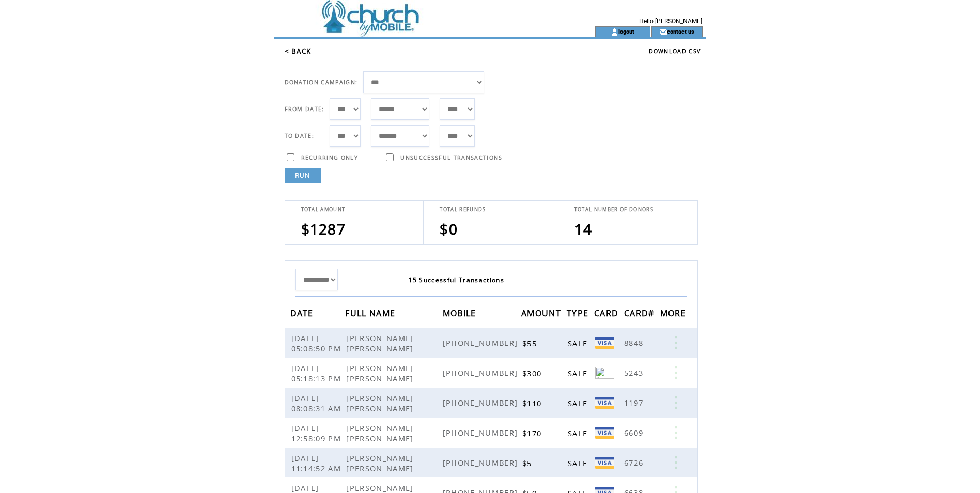 The width and height of the screenshot is (980, 493). Describe the element at coordinates (680, 31) in the screenshot. I see `a: contact us` at that location.